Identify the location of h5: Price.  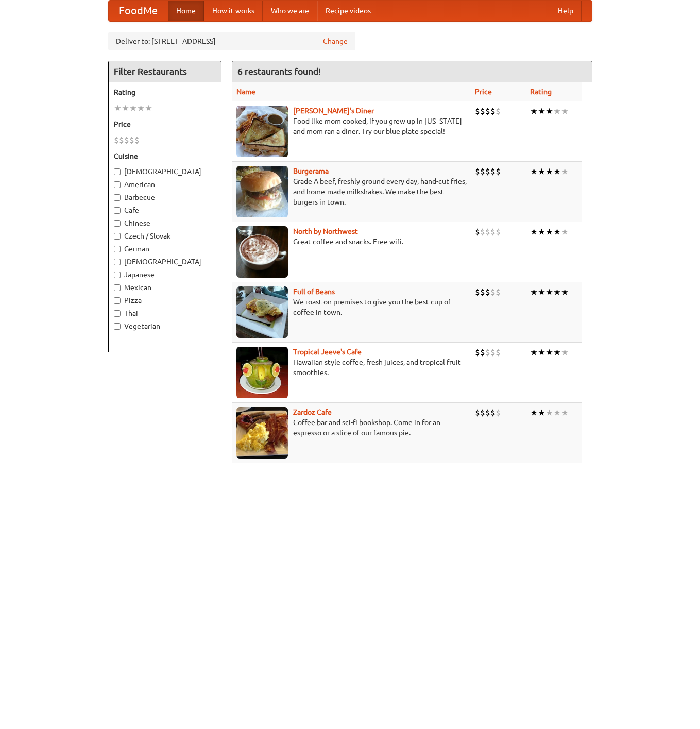
(165, 124).